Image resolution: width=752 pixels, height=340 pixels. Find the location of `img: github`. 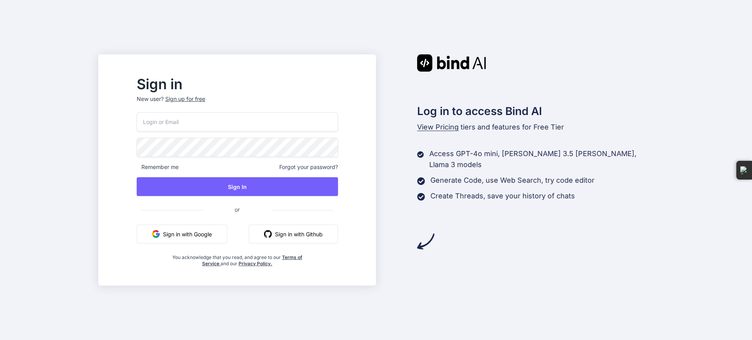

img: github is located at coordinates (268, 234).